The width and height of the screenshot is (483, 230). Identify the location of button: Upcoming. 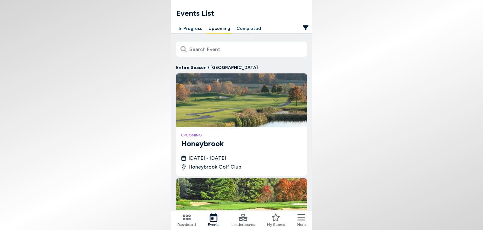
(219, 29).